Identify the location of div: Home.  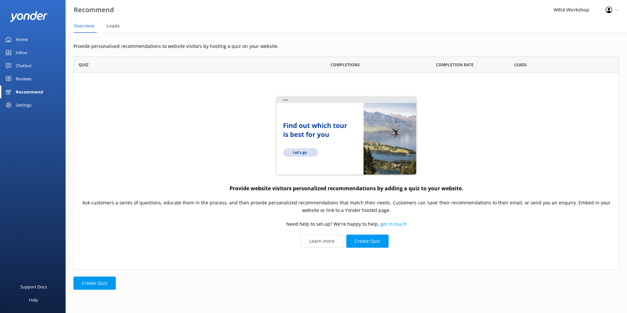
(22, 39).